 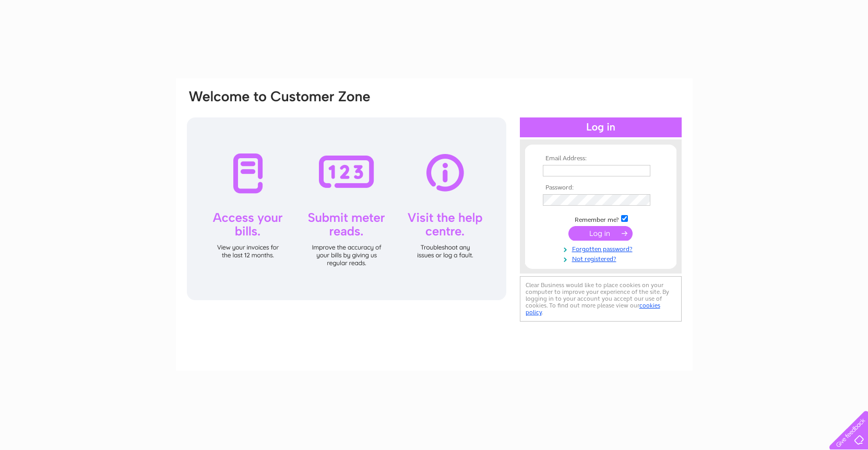 What do you see at coordinates (600, 159) in the screenshot?
I see `th: Email Address:` at bounding box center [600, 159].